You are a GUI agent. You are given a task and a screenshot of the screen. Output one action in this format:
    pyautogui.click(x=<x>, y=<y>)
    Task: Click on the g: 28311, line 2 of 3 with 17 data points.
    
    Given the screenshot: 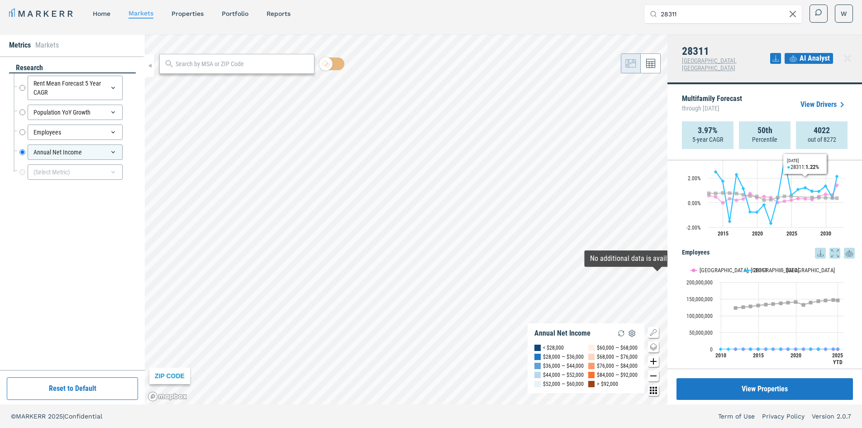 What is the action you would take?
    pyautogui.click(x=779, y=349)
    